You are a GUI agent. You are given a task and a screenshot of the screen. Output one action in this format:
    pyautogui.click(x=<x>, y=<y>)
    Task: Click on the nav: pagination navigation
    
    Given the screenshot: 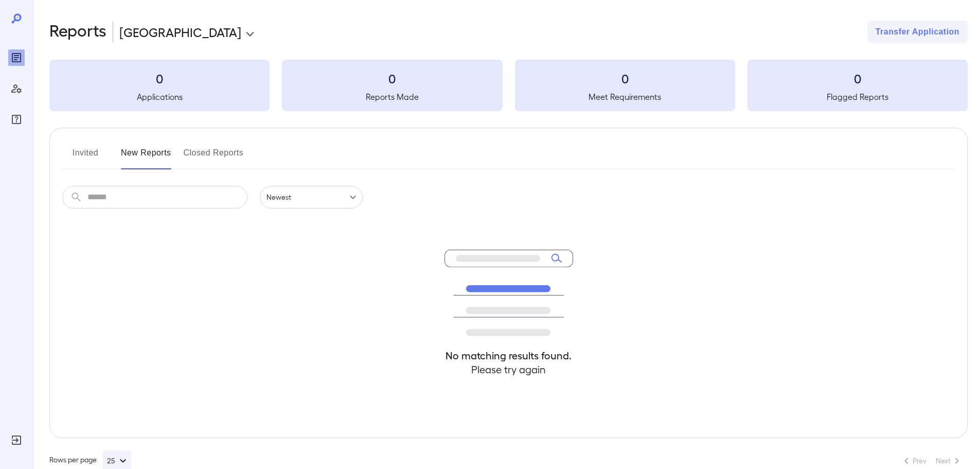 What is the action you would take?
    pyautogui.click(x=932, y=460)
    